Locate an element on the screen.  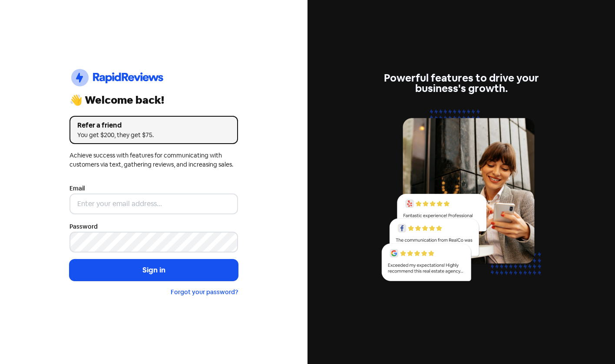
input: Enter your email address... is located at coordinates (154, 204).